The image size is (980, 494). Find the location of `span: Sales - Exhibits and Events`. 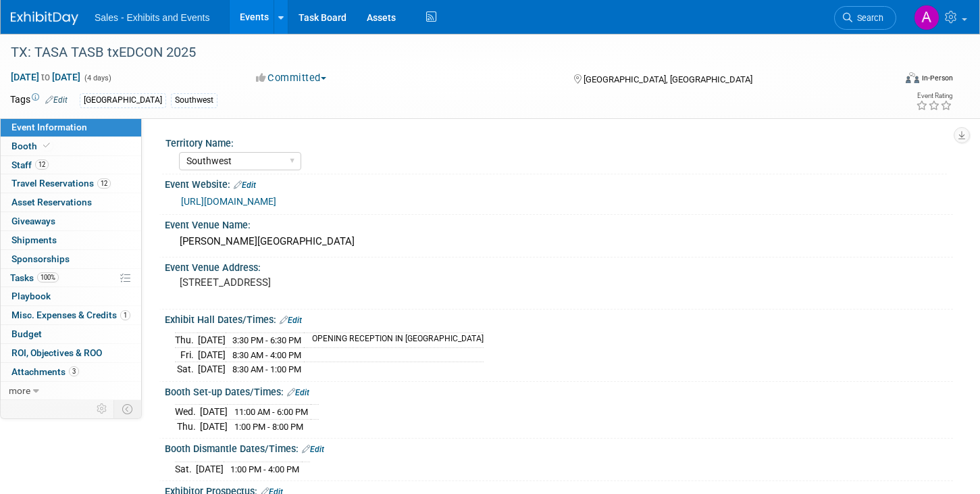

span: Sales - Exhibits and Events is located at coordinates (152, 17).